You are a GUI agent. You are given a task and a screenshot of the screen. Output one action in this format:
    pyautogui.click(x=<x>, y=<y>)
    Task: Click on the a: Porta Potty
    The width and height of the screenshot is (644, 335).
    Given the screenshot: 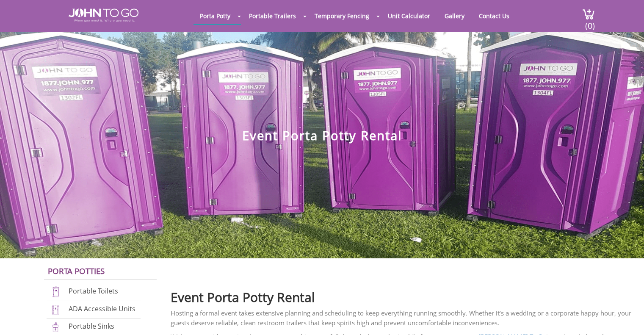 What is the action you would take?
    pyautogui.click(x=215, y=16)
    